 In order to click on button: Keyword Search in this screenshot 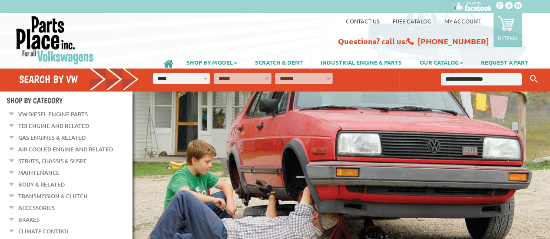, I will do `click(534, 79)`.